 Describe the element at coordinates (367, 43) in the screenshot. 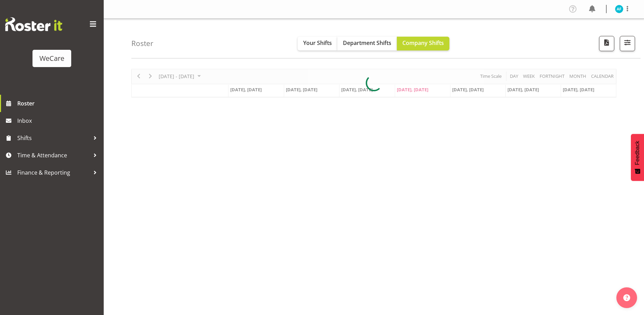

I see `span: Department Shifts` at that location.